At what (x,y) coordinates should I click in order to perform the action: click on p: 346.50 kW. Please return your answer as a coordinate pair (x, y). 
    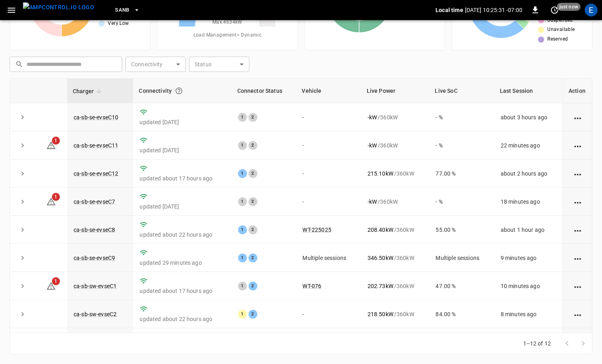
    Looking at the image, I should click on (381, 259).